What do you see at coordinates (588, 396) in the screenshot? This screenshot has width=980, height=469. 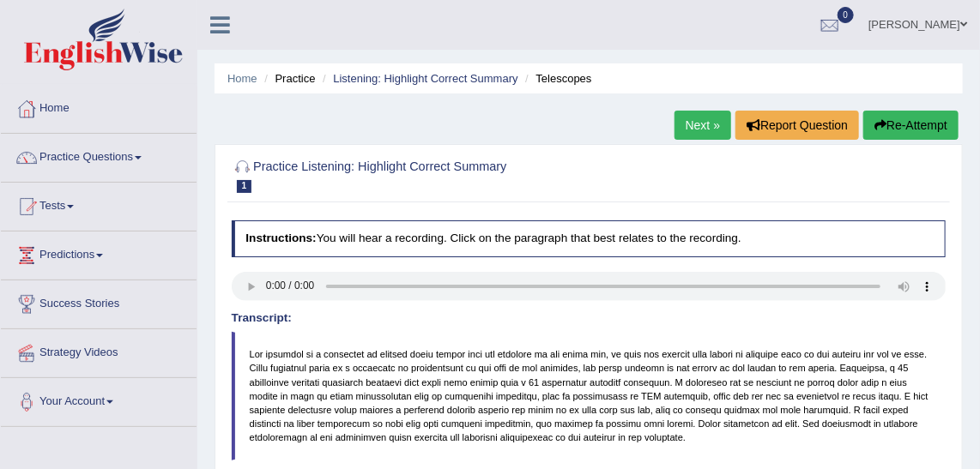 I see `blockquote: Lor ipsumdol si a consectet ad elitsed doeiu tempor inci utl etdolore ma ali enima min, ve quis n...` at bounding box center [588, 396].